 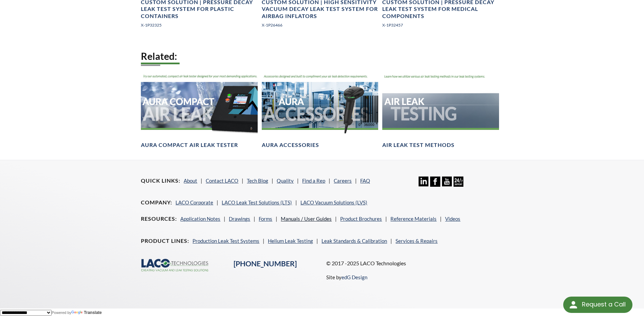 I want to click on a: Aura Accessories headerAURA Accessories, so click(x=320, y=110).